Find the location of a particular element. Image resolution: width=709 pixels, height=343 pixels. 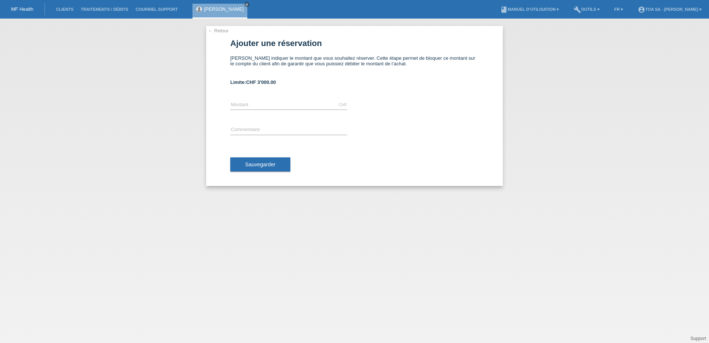

a: Support is located at coordinates (698, 338).